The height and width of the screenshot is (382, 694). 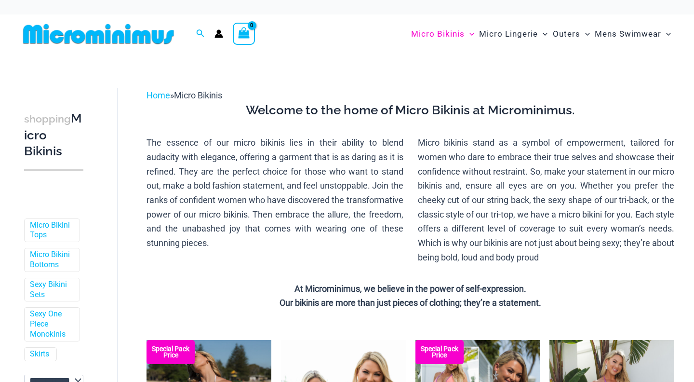 I want to click on strong: At Microminimus, we believe in the power of self-expression., so click(x=410, y=288).